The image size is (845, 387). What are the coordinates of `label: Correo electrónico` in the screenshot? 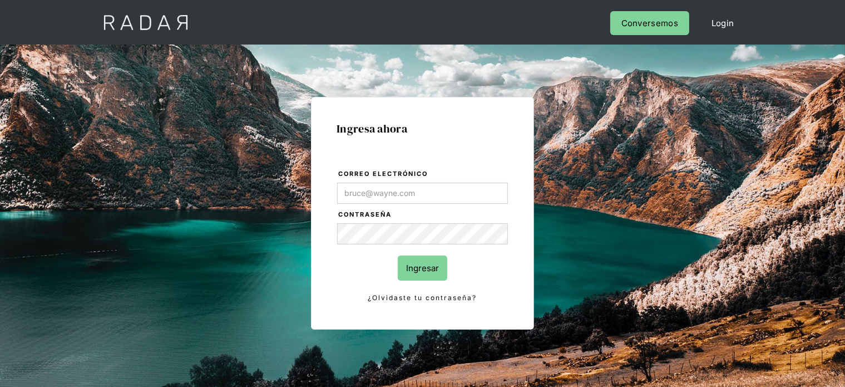 It's located at (423, 174).